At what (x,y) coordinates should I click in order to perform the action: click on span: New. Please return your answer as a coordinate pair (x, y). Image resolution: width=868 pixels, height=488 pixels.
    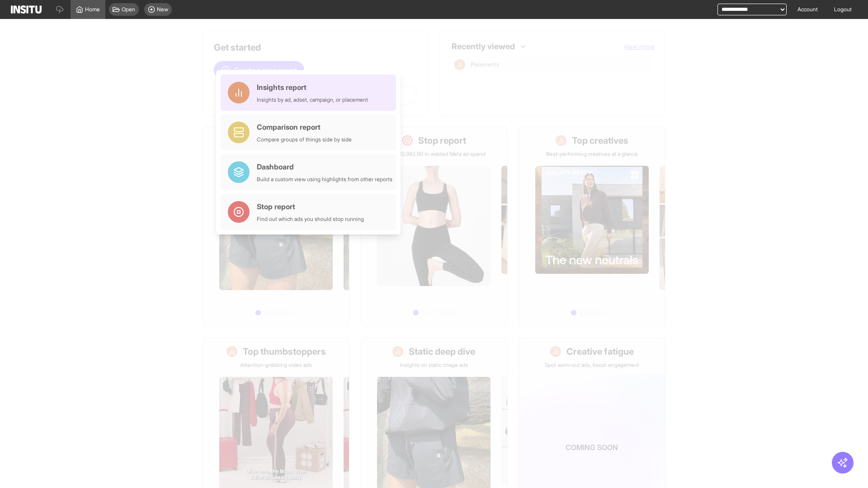
    Looking at the image, I should click on (163, 9).